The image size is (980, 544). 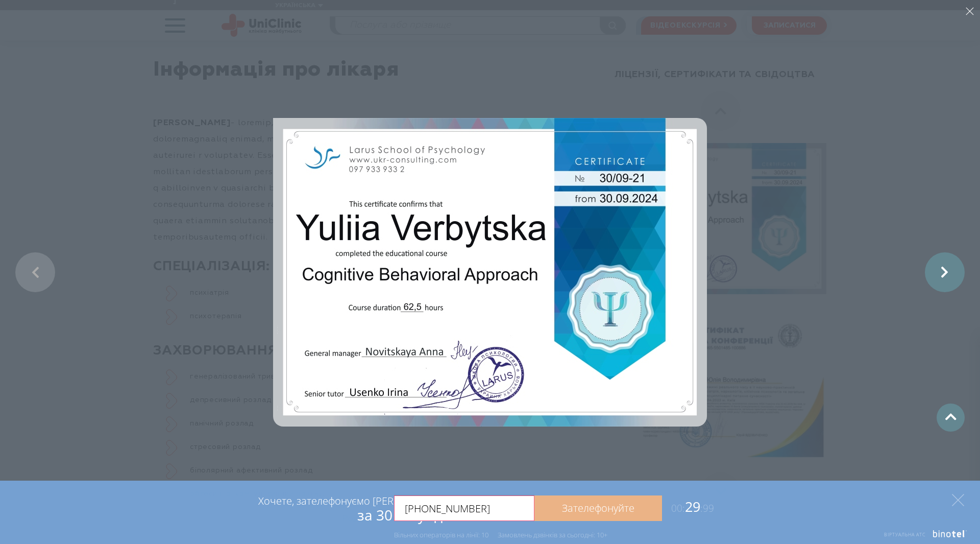 I want to click on span: 29, so click(x=688, y=506).